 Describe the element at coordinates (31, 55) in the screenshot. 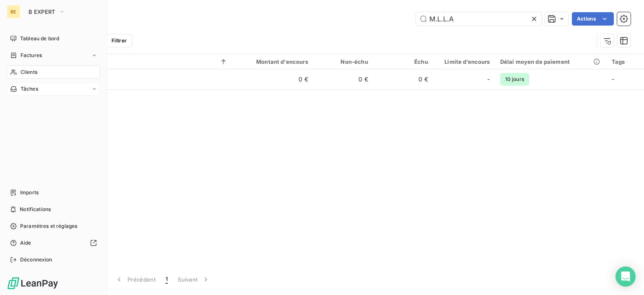

I see `span: Factures` at that location.